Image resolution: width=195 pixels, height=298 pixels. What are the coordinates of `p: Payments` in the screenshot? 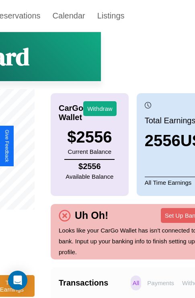 It's located at (160, 283).